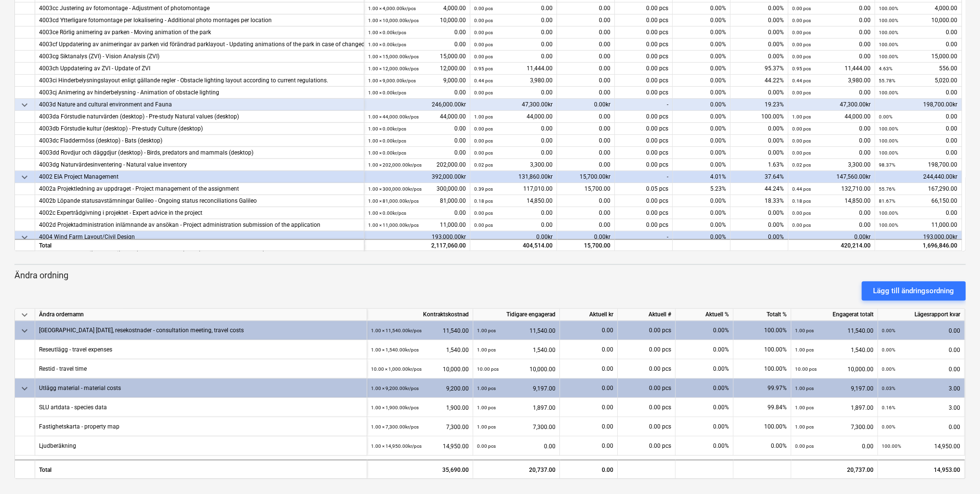 This screenshot has width=980, height=494. What do you see at coordinates (200, 177) in the screenshot?
I see `div: 4002 EIA Project Management` at bounding box center [200, 177].